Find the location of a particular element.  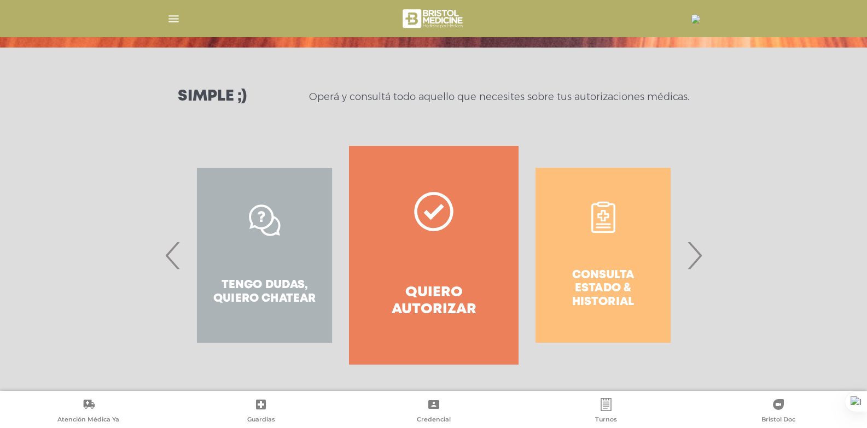

span: Turnos is located at coordinates (606, 421).